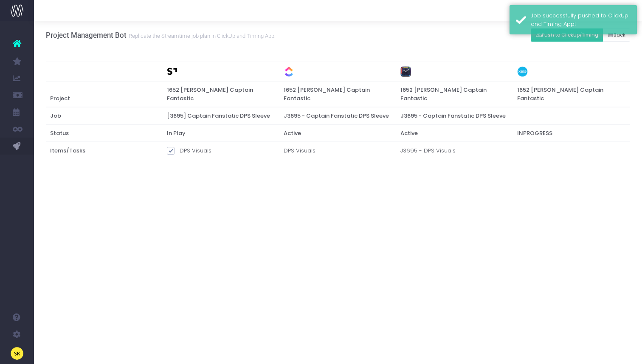  What do you see at coordinates (104, 94) in the screenshot?
I see `th: Project` at bounding box center [104, 94].